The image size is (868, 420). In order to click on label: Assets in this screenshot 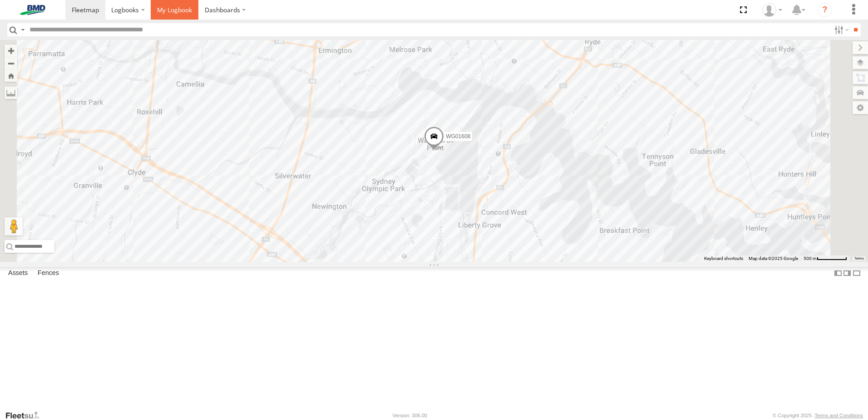, I will do `click(18, 273)`.